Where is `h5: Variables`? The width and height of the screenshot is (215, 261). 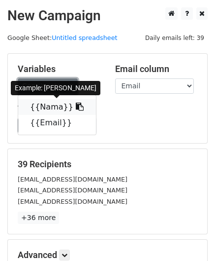 h5: Variables is located at coordinates (59, 69).